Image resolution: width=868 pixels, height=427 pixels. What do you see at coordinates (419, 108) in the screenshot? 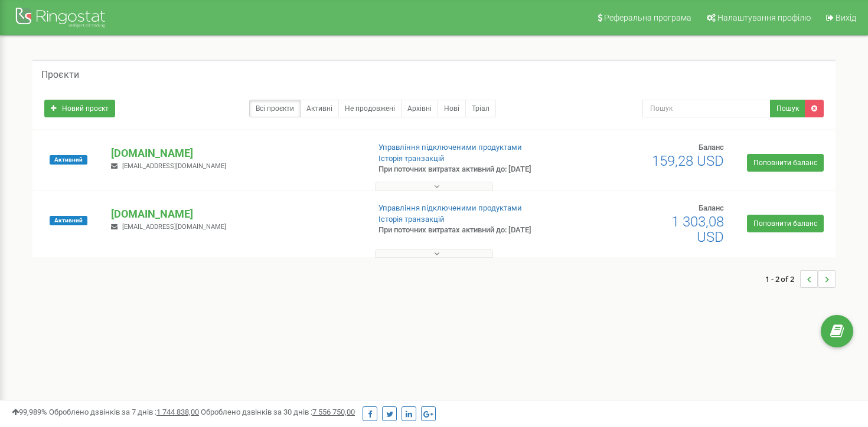
I see `a: Архівні` at bounding box center [419, 108].